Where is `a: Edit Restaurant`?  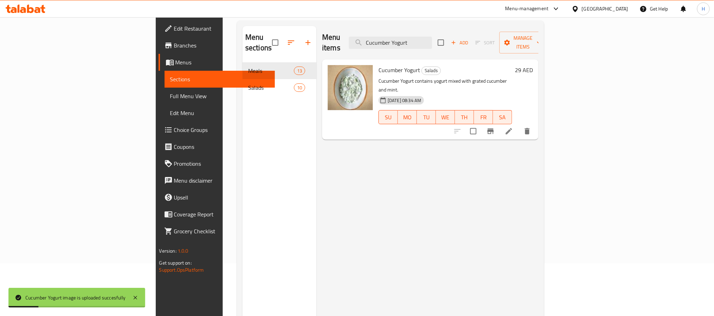 a: Edit Restaurant is located at coordinates (217, 29).